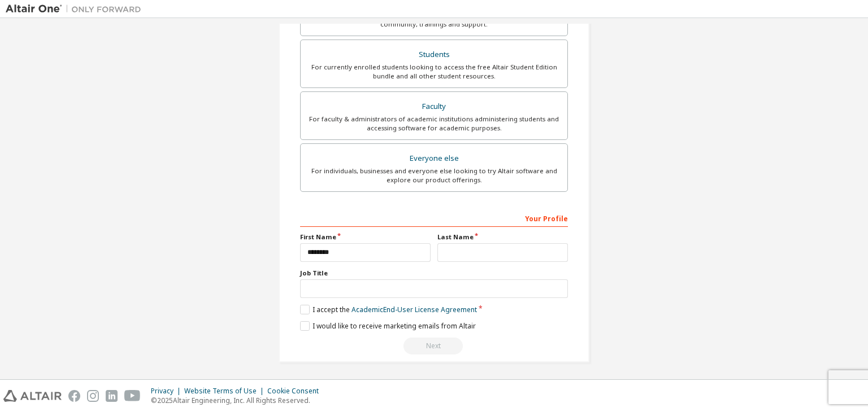 The image size is (868, 412). I want to click on div: Your Profile, so click(434, 218).